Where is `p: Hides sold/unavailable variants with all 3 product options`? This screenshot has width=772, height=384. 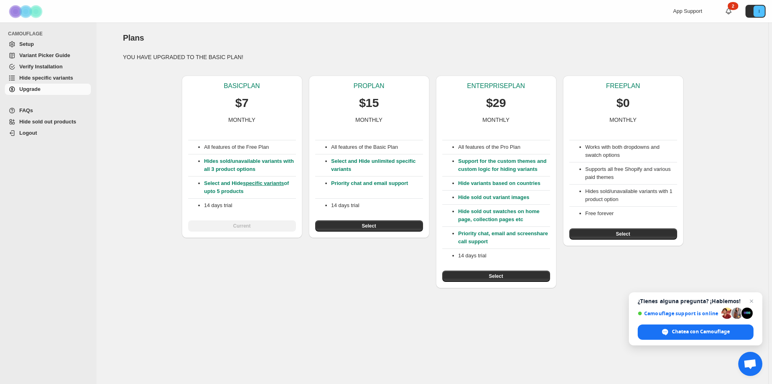 p: Hides sold/unavailable variants with all 3 product options is located at coordinates (250, 165).